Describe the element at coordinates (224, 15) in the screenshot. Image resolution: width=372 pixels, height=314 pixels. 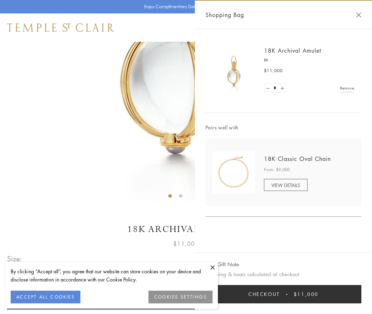
I see `span: Shopping Bag` at that location.